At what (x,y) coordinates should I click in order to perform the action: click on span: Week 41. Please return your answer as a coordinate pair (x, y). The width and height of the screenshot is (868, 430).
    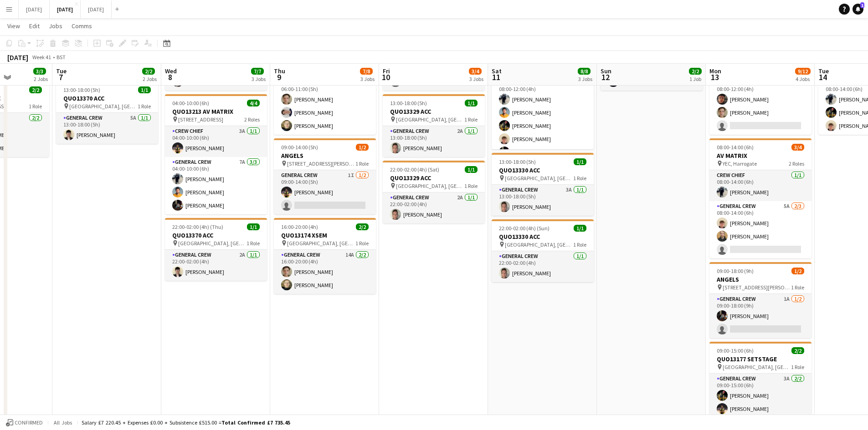
    Looking at the image, I should click on (42, 57).